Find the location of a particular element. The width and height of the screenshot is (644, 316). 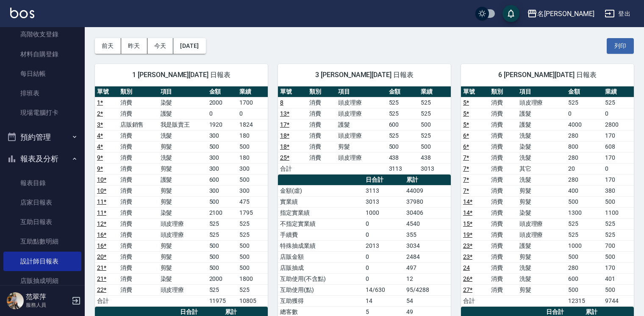

td: 2100 is located at coordinates (223, 213).